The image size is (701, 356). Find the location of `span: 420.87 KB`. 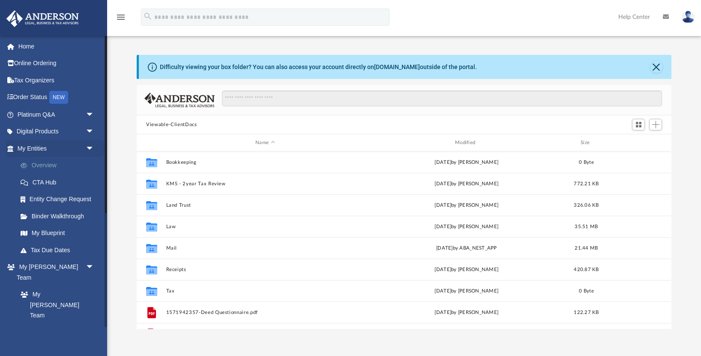

span: 420.87 KB is located at coordinates (587, 269).